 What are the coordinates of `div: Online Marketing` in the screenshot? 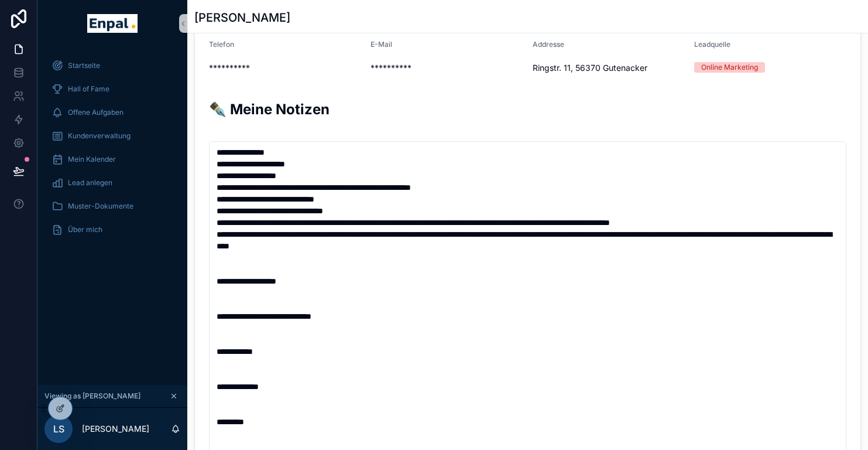 It's located at (729, 67).